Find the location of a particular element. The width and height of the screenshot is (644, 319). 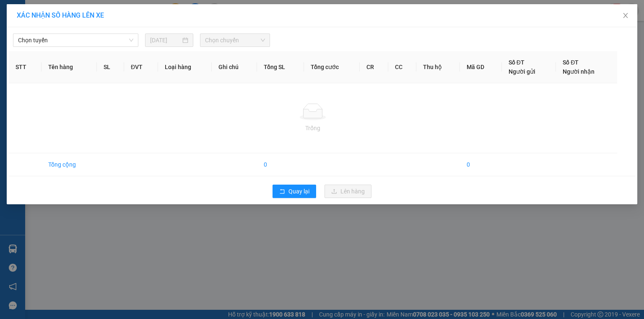

th: Tổng SL is located at coordinates (280, 67).